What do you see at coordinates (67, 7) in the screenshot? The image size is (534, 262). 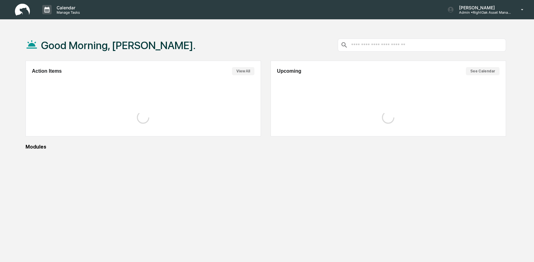 I see `p: Calendar` at bounding box center [67, 7].